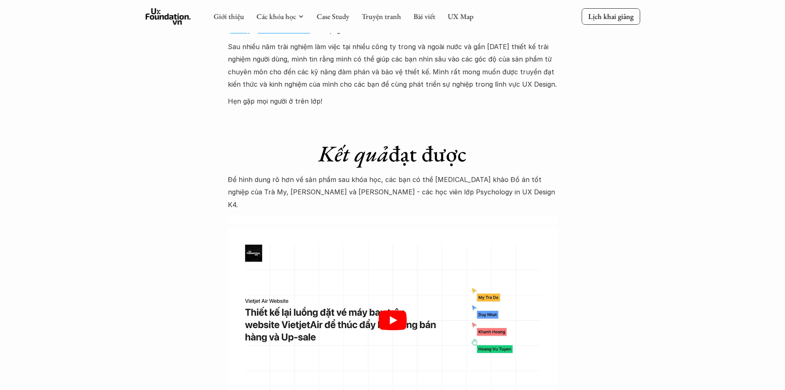 The image size is (785, 390). What do you see at coordinates (354, 153) in the screenshot?
I see `em: Kết quả` at bounding box center [354, 153].